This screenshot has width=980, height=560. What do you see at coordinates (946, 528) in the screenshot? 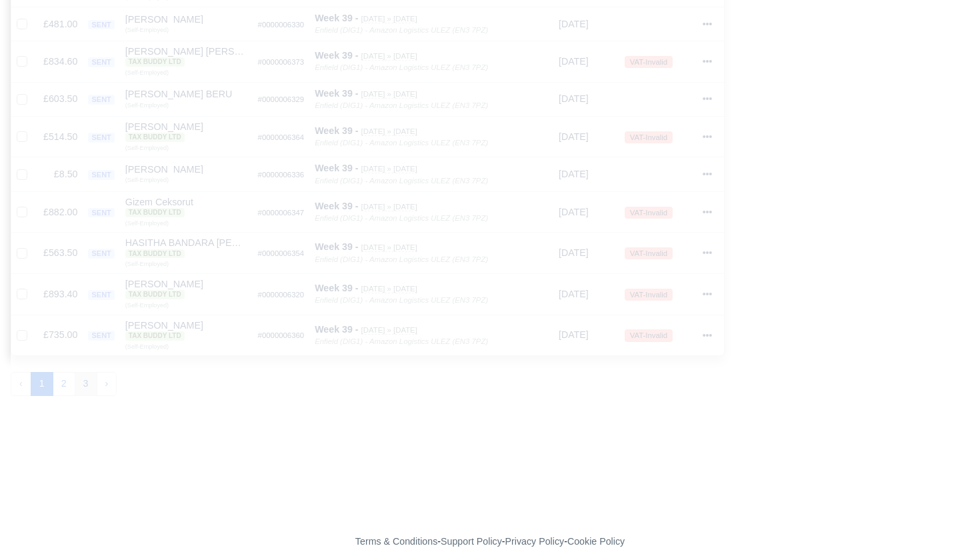
I see `div: Chat Widget` at bounding box center [946, 528].